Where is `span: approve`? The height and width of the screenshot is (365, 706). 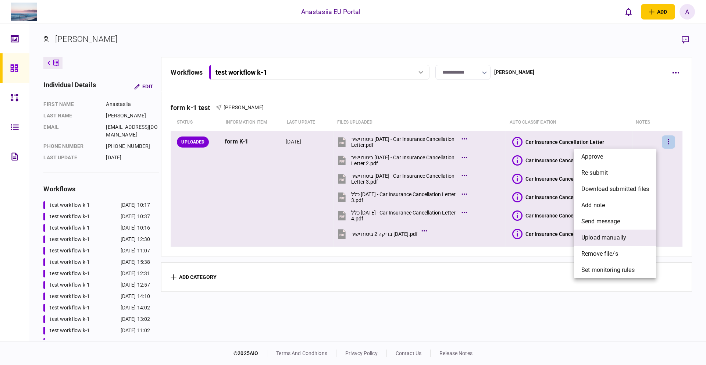 span: approve is located at coordinates (592, 157).